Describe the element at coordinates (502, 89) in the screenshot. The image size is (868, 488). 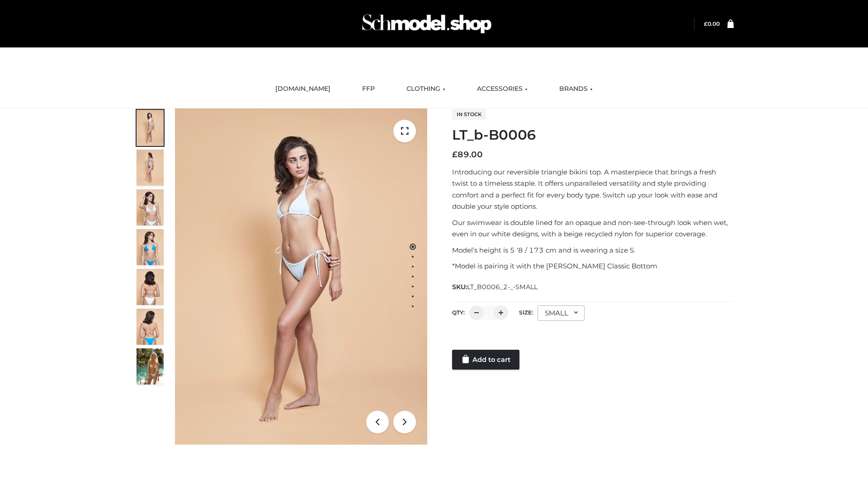
I see `a: ACCESSORIES` at that location.